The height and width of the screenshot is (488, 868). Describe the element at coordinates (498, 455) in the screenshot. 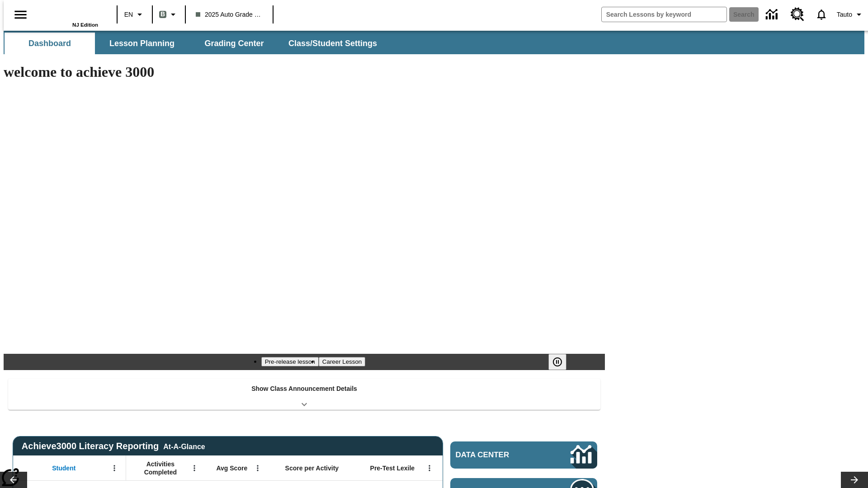

I see `span: Data Center` at that location.